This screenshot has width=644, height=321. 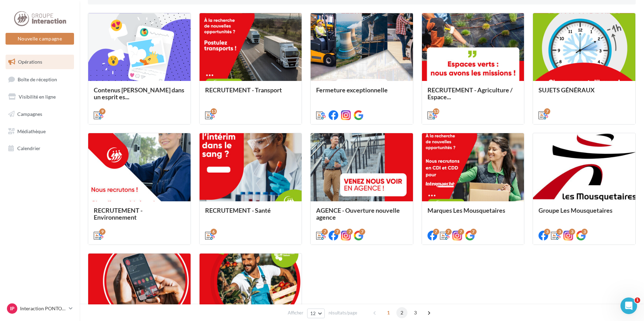 What do you see at coordinates (566, 90) in the screenshot?
I see `span: SUJETS GÉNÉRAUX` at bounding box center [566, 90].